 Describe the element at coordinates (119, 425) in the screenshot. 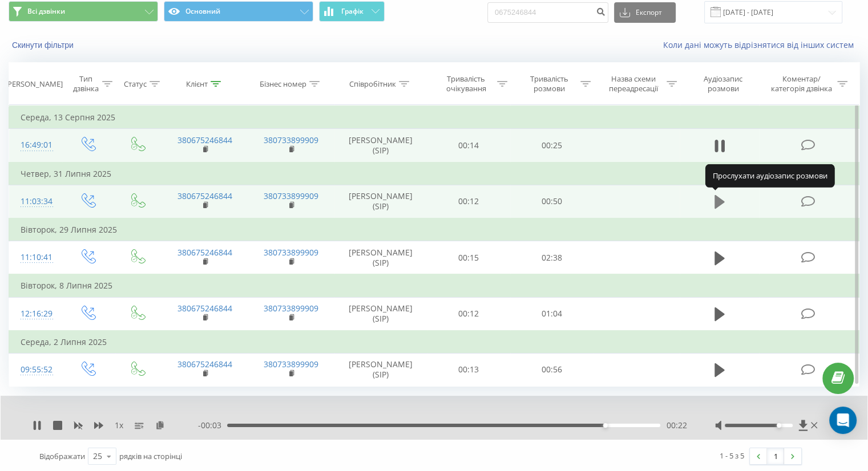

I see `span: 1 x` at that location.